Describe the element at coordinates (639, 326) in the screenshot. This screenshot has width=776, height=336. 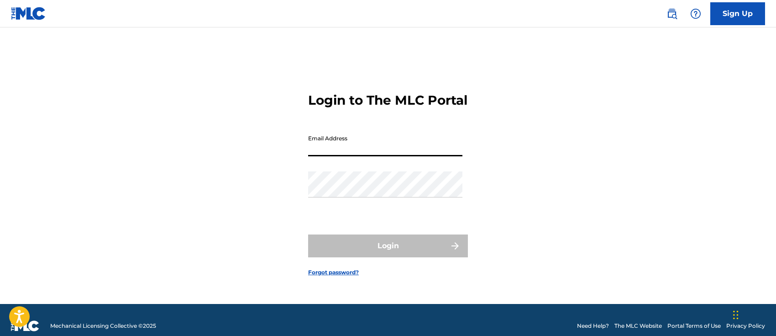
I see `a: The MLC Website` at that location.